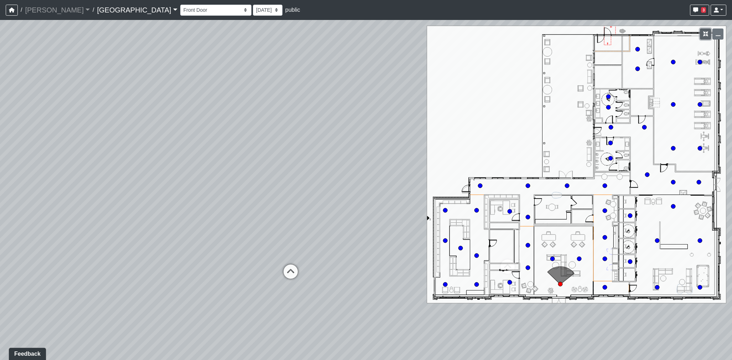  I want to click on button: Feedback, so click(22, 8).